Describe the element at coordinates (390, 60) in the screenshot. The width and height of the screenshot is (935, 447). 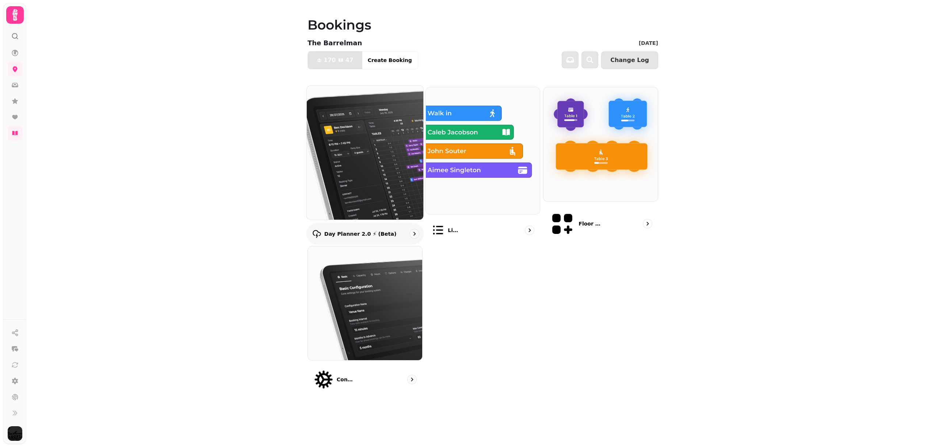
I see `button: Create Booking` at that location.